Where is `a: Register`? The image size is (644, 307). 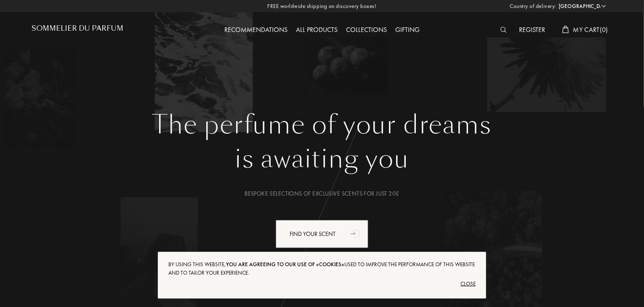 a: Register is located at coordinates (533, 29).